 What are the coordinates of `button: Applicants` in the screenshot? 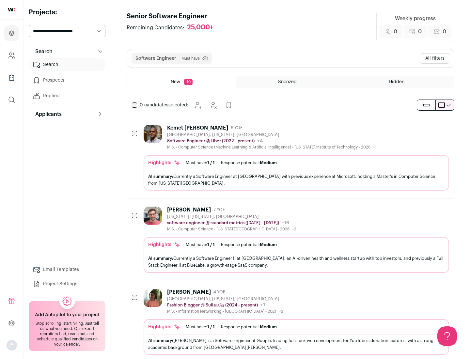 It's located at (67, 114).